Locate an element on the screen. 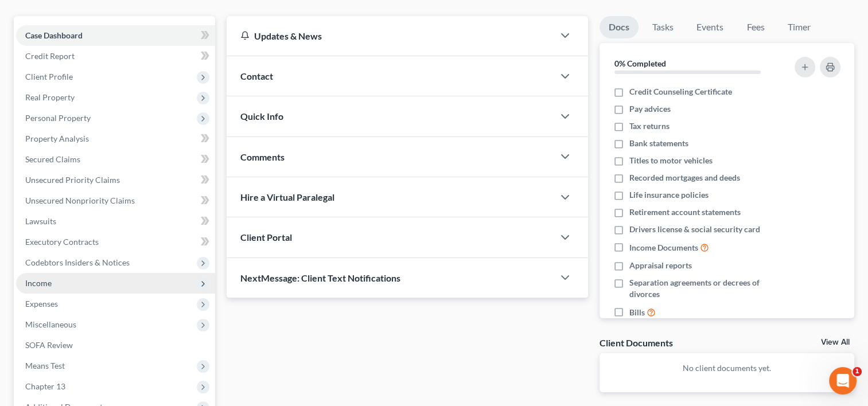 The width and height of the screenshot is (868, 406). a: Events is located at coordinates (709, 27).